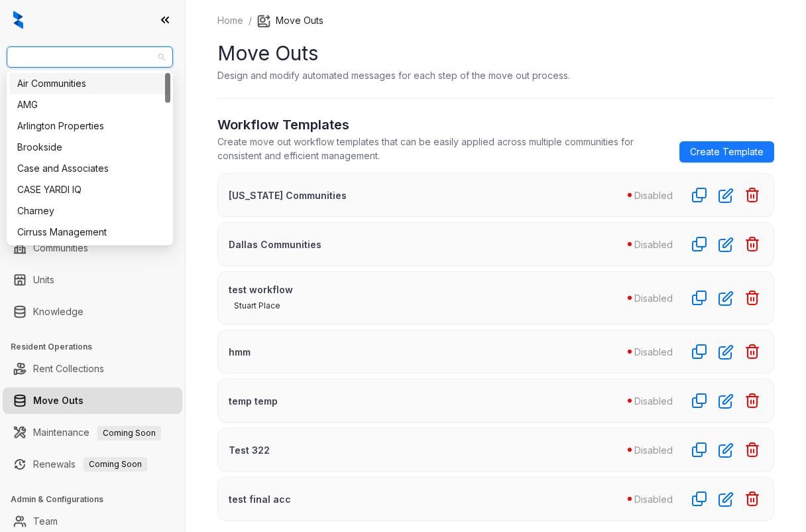  Describe the element at coordinates (92, 159) in the screenshot. I see `li: Leasing` at that location.